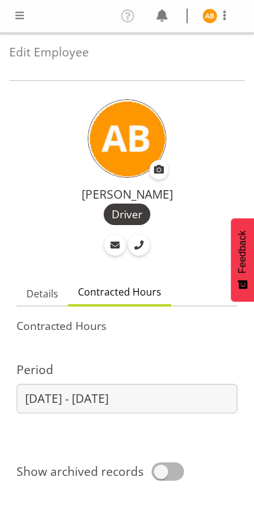 This screenshot has width=254, height=520. What do you see at coordinates (42, 294) in the screenshot?
I see `span: Details` at bounding box center [42, 294].